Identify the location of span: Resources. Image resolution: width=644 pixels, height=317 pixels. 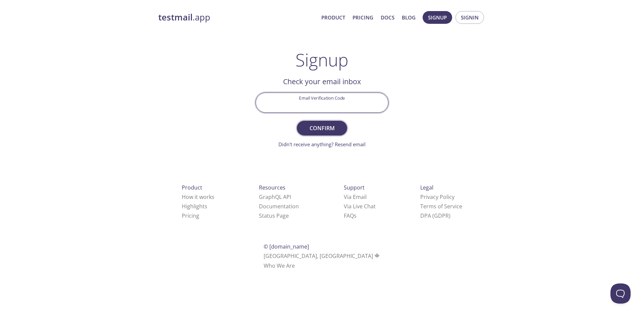
(272, 187).